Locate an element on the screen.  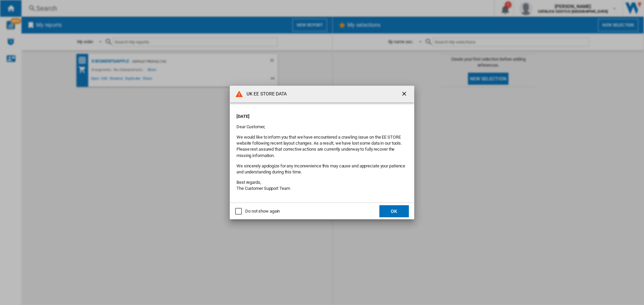
p: Best regards, The Customer Support Team is located at coordinates (322, 185).